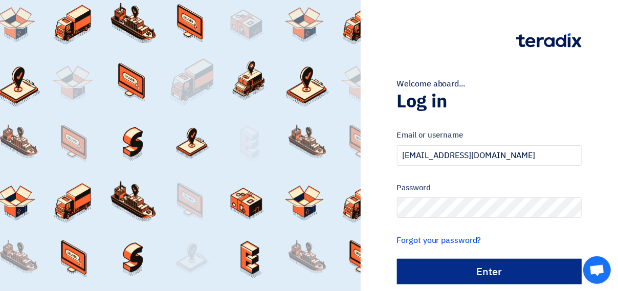 This screenshot has height=291, width=618. What do you see at coordinates (489, 135) in the screenshot?
I see `label: Email or username` at bounding box center [489, 135].